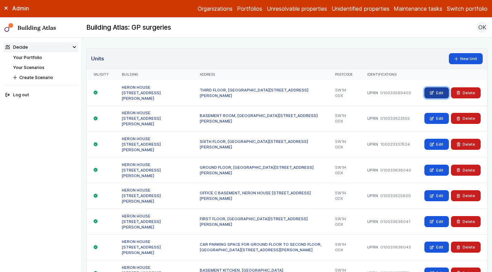 This screenshot has width=492, height=272. What do you see at coordinates (97, 59) in the screenshot?
I see `h3: Units` at bounding box center [97, 59].